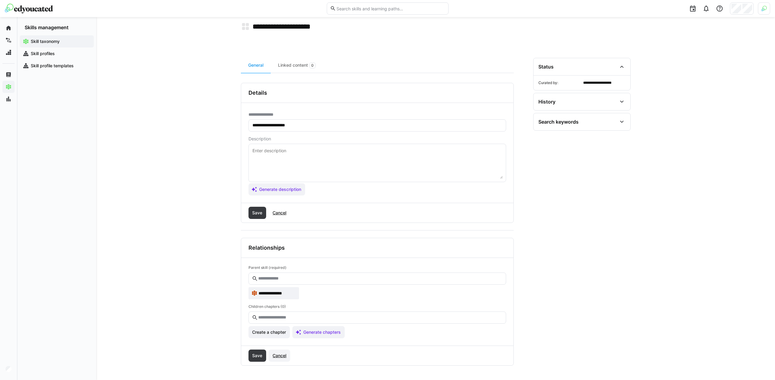 The height and width of the screenshot is (380, 775). What do you see at coordinates (297, 65) in the screenshot?
I see `div: Linked content` at bounding box center [297, 65].